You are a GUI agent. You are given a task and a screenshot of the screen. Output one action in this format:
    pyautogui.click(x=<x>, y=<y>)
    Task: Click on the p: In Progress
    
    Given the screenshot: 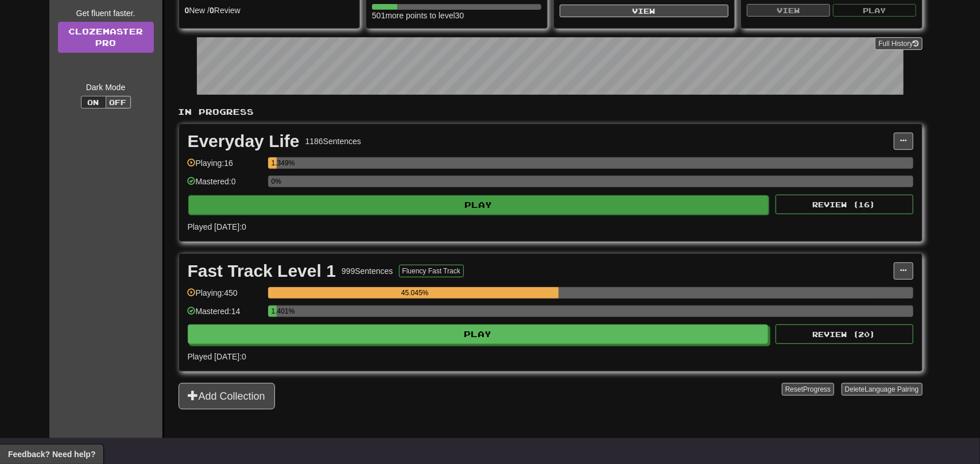 What is the action you would take?
    pyautogui.click(x=551, y=112)
    